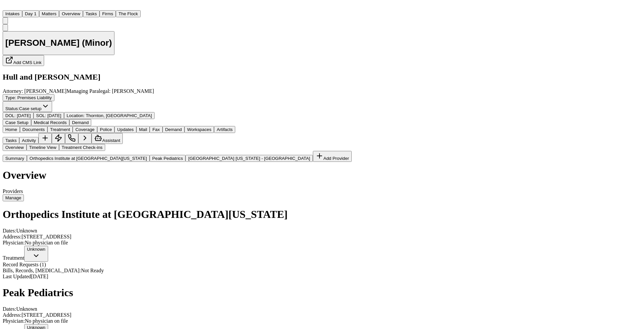 The image size is (637, 329). I want to click on button: Add Task, so click(45, 138).